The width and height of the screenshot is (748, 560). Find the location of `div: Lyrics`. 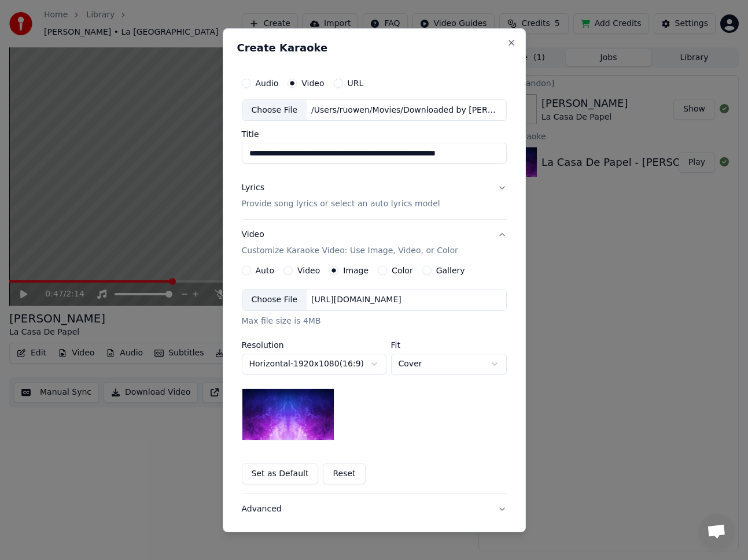

div: Lyrics is located at coordinates (253, 188).